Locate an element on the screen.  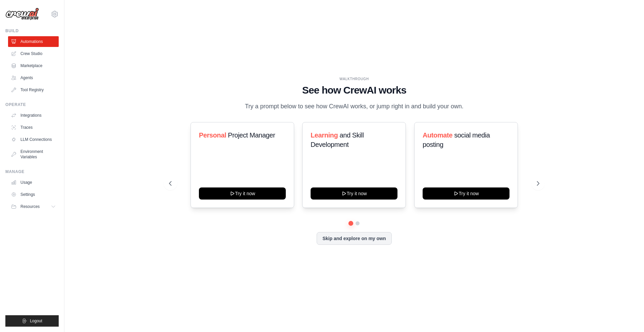
a: Traces is located at coordinates (33, 127).